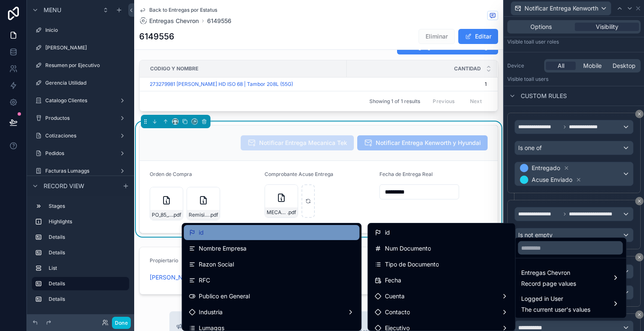 The width and height of the screenshot is (644, 331). What do you see at coordinates (157, 36) in the screenshot?
I see `h1: 6149556` at bounding box center [157, 36].